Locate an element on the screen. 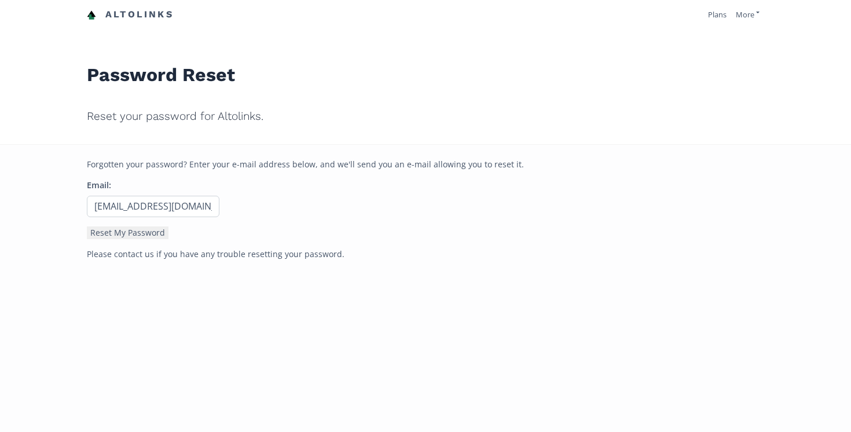  a: Plans is located at coordinates (717, 14).